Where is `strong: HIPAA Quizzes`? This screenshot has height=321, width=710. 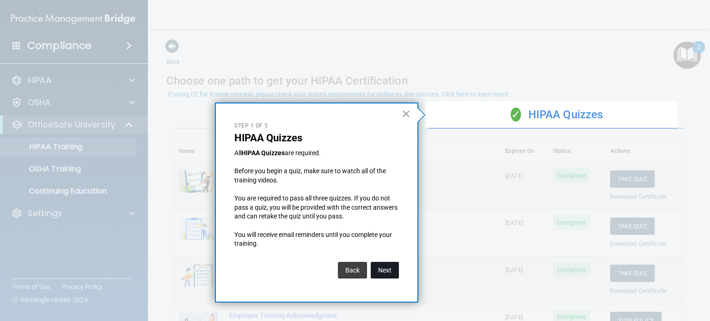 strong: HIPAA Quizzes is located at coordinates (263, 153).